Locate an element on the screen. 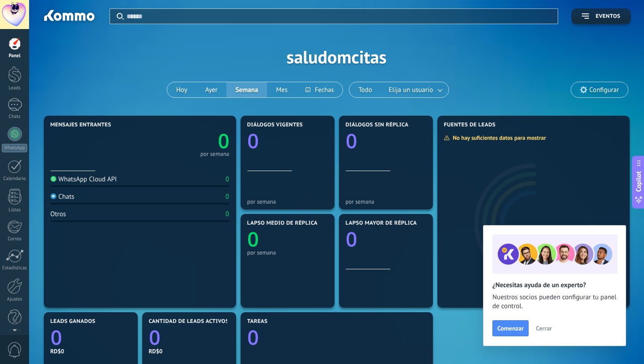 The width and height of the screenshot is (644, 364). span: Eventos is located at coordinates (607, 17).